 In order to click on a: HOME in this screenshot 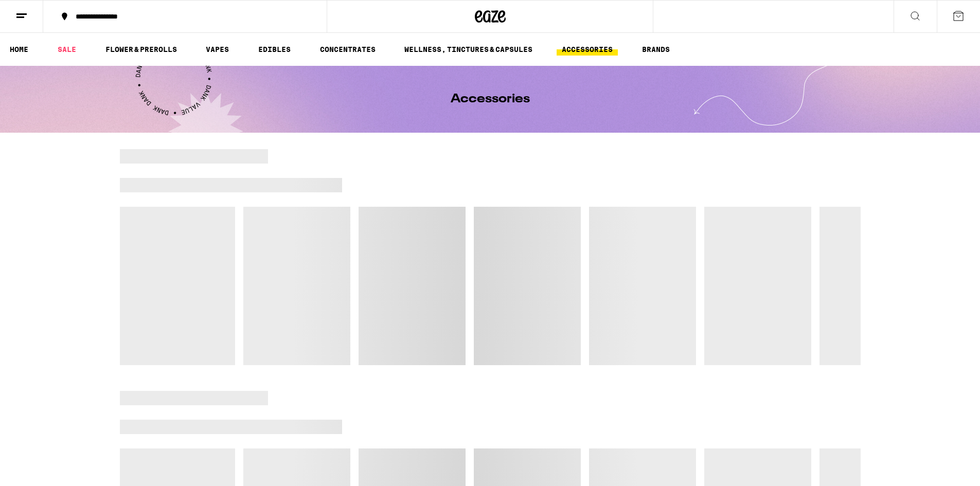, I will do `click(19, 50)`.